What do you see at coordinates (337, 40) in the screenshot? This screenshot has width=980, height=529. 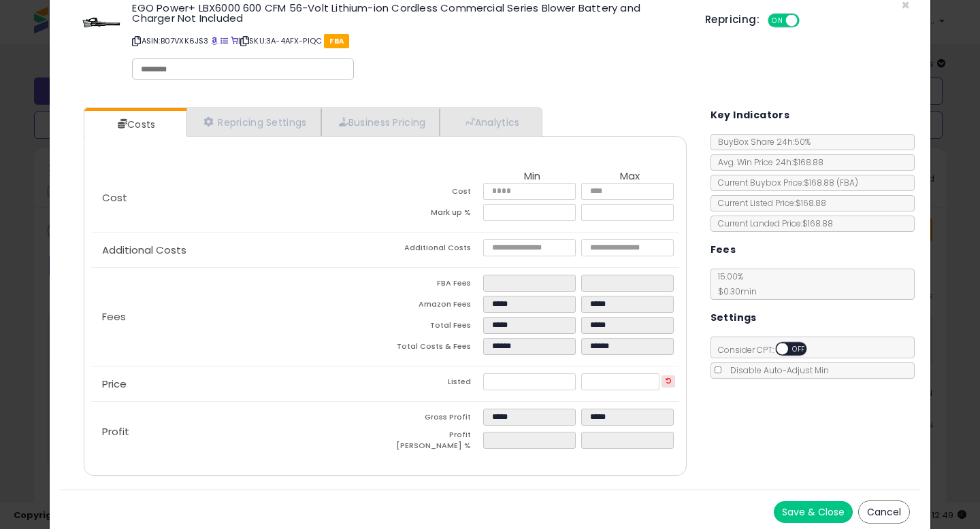 I see `span: FBA` at bounding box center [337, 40].